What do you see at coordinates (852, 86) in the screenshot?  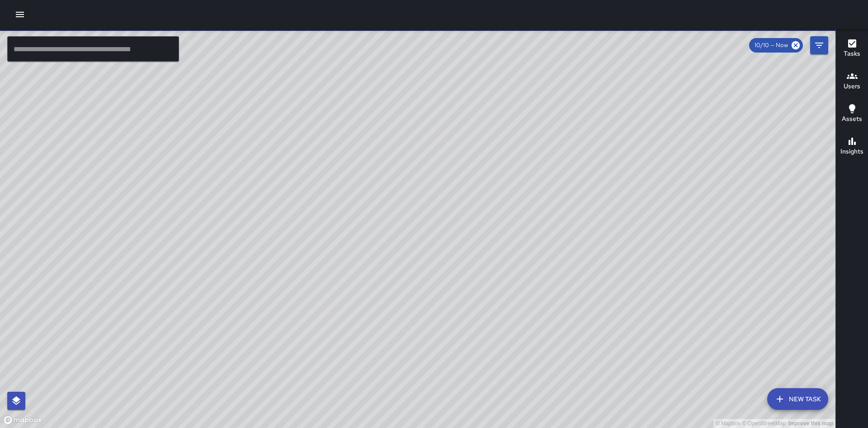 I see `h6: Users` at bounding box center [852, 86].